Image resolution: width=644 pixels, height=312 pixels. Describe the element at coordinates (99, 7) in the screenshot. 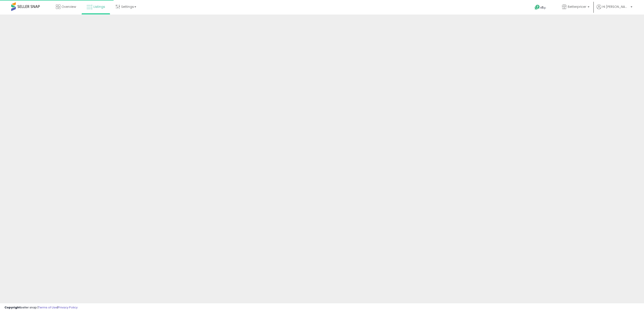

I see `span: Listings` at that location.